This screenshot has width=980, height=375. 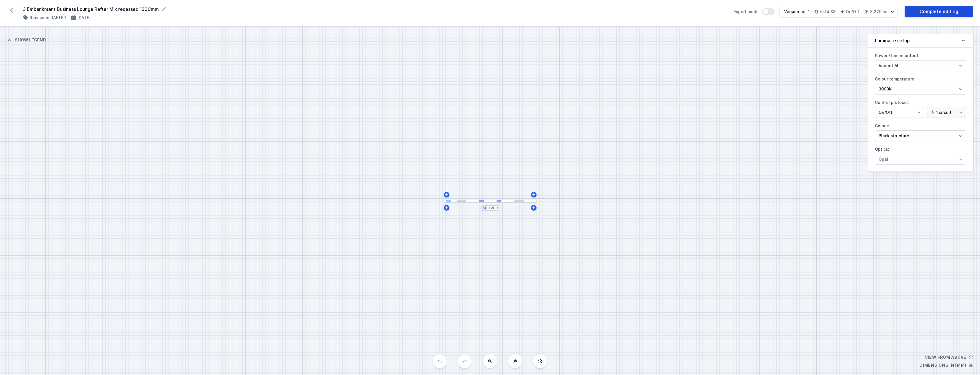 I want to click on button: Luminaire setup, so click(x=921, y=41).